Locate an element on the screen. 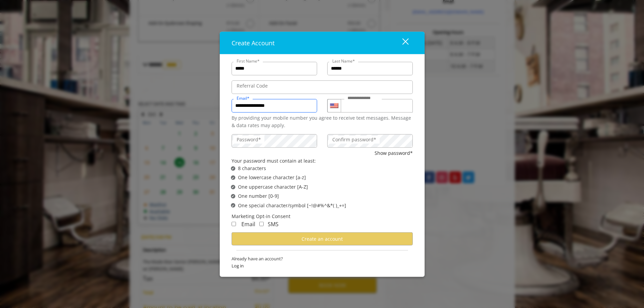 The image size is (644, 308). input: Receive Marketing SMS is located at coordinates (261, 224).